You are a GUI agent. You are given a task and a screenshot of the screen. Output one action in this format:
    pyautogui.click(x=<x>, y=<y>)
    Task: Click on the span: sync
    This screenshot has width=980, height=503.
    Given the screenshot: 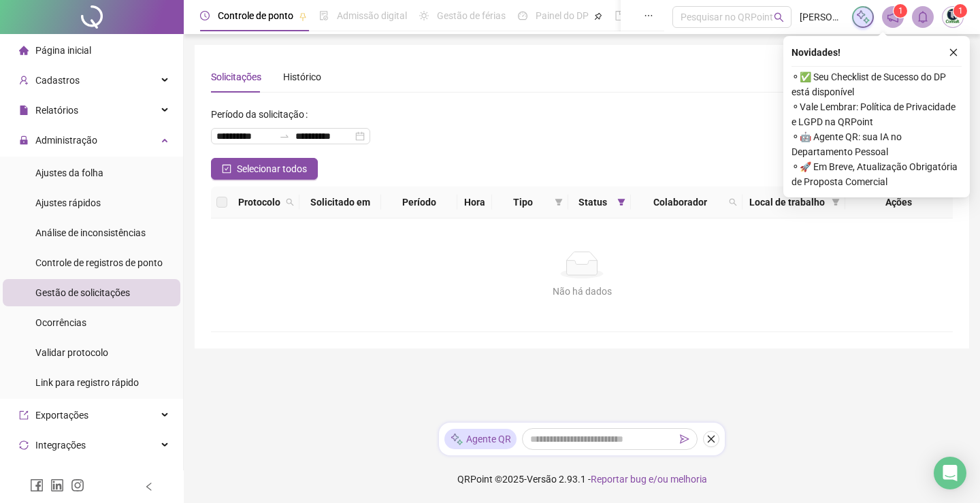 What is the action you would take?
    pyautogui.click(x=24, y=446)
    